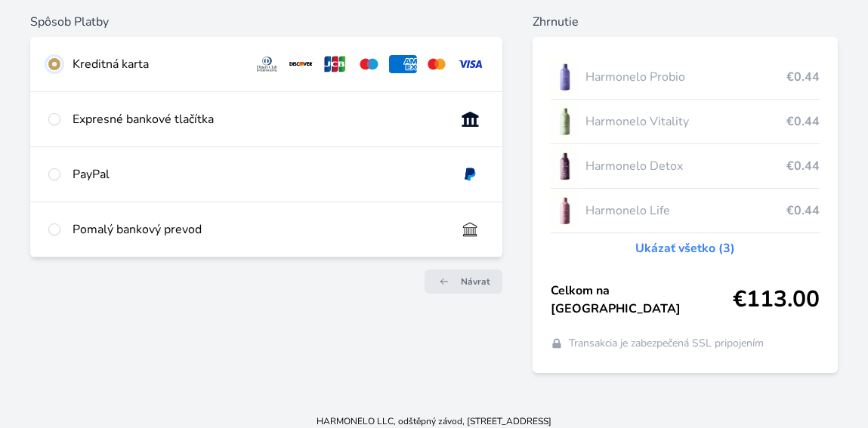 This screenshot has height=428, width=868. Describe the element at coordinates (463, 282) in the screenshot. I see `a: Návrat` at that location.